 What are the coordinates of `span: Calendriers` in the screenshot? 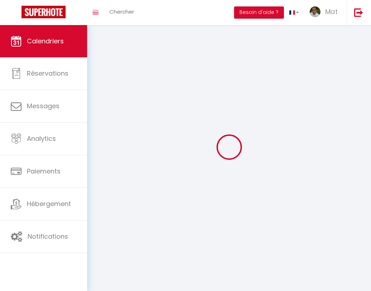 It's located at (45, 41).